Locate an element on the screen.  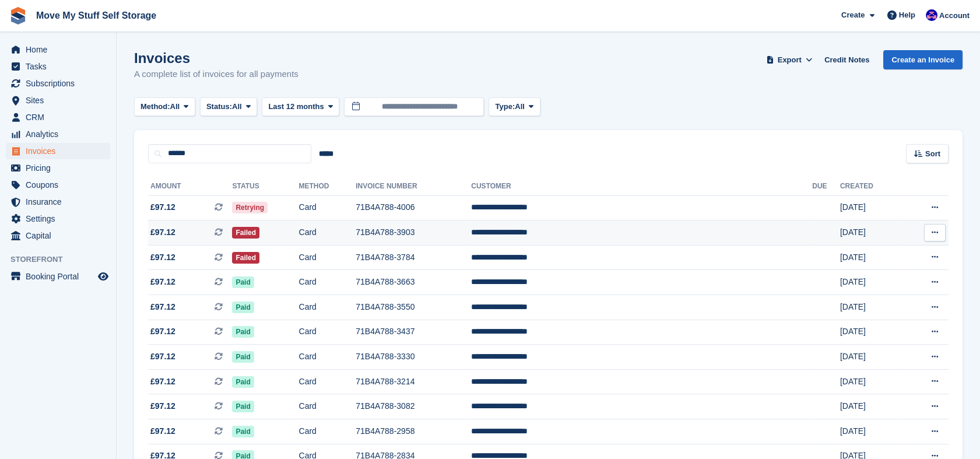
span: Subscriptions is located at coordinates (60, 84).